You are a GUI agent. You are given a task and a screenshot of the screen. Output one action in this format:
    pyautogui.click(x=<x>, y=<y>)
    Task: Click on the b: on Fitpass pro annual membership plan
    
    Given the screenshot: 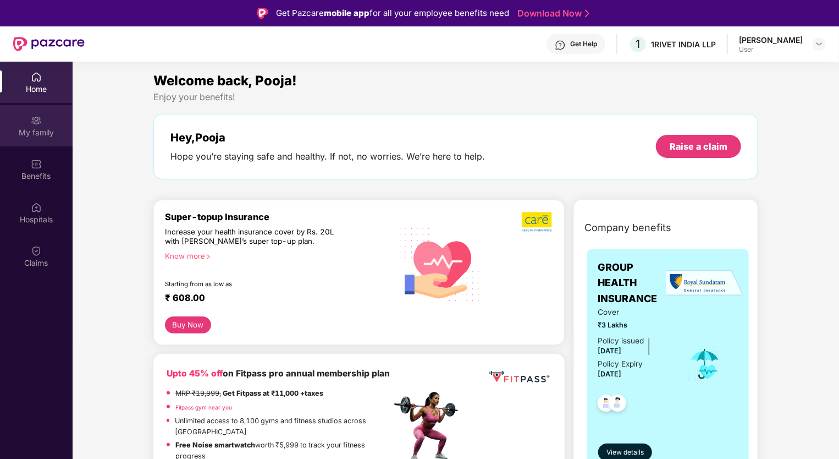 What is the action you would take?
    pyautogui.click(x=278, y=373)
    